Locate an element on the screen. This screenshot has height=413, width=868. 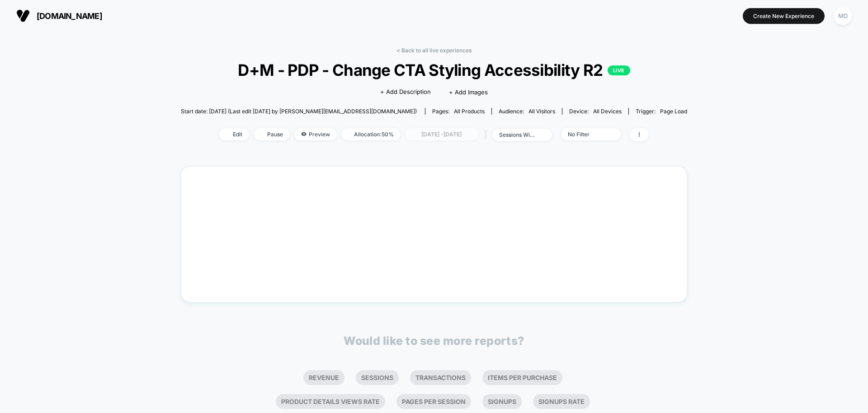
li: Revenue is located at coordinates (324, 378).